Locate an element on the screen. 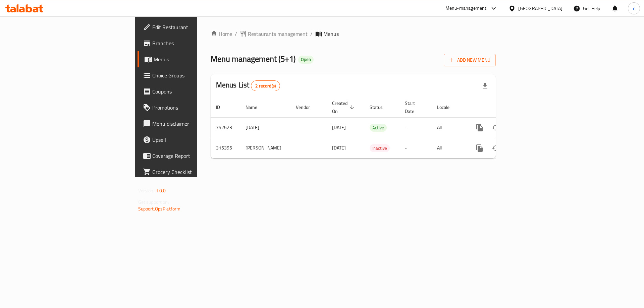 This screenshot has width=644, height=308. div: Menu-management is located at coordinates (466, 8).